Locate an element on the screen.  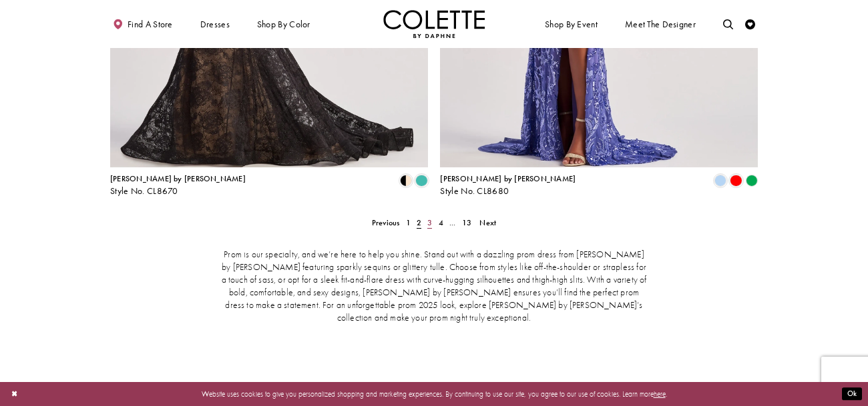
p: Prom is our specialty, and we’re here to help you shine. Stand out with a dazzling prom dress fro... is located at coordinates (434, 286).